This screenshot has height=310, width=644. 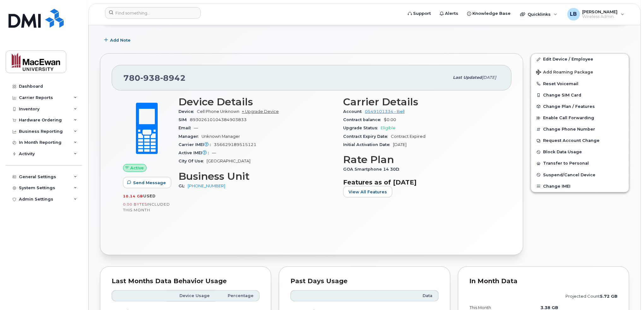 What do you see at coordinates (580, 187) in the screenshot?
I see `button: Change IMEI` at bounding box center [580, 187].